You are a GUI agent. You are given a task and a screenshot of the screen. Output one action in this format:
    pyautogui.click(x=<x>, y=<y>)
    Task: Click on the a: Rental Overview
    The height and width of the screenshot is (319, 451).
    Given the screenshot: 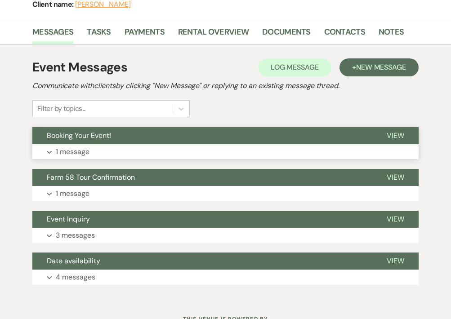 What is the action you would take?
    pyautogui.click(x=213, y=35)
    